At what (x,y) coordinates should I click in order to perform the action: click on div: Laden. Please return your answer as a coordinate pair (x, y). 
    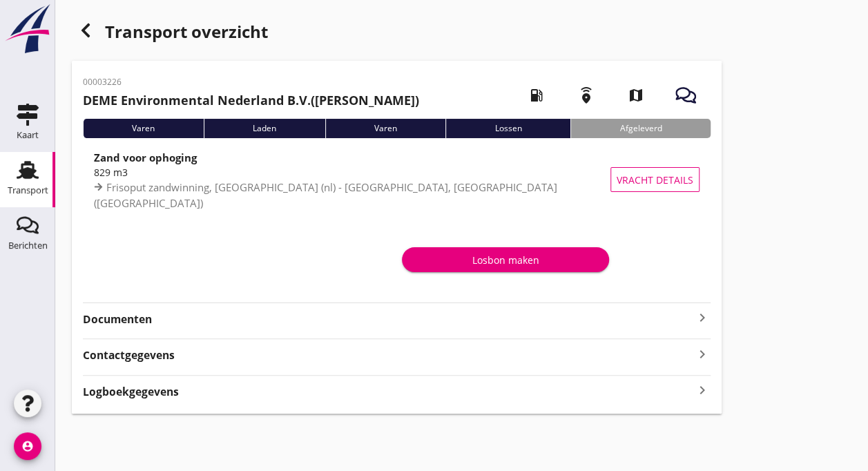
    Looking at the image, I should click on (265, 128).